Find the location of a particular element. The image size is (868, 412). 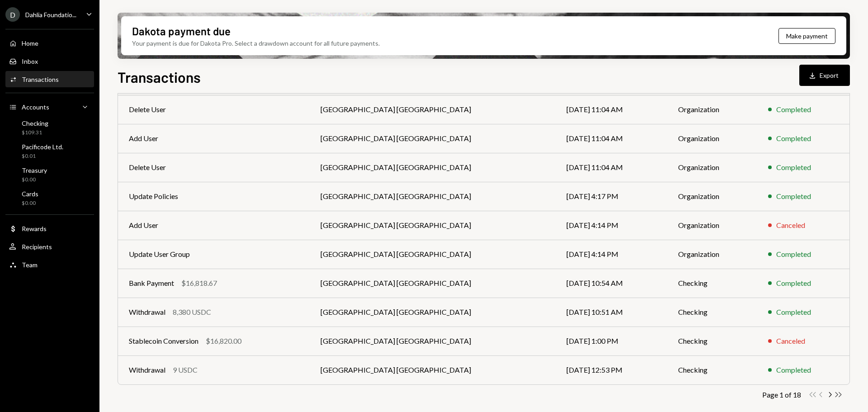

div: Transactions is located at coordinates (40, 79).